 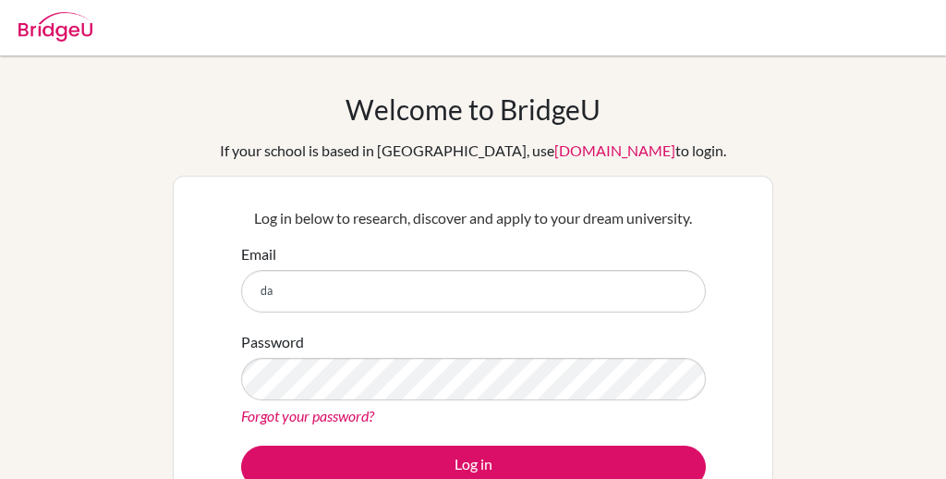 I want to click on img: Bridge-U, so click(x=55, y=27).